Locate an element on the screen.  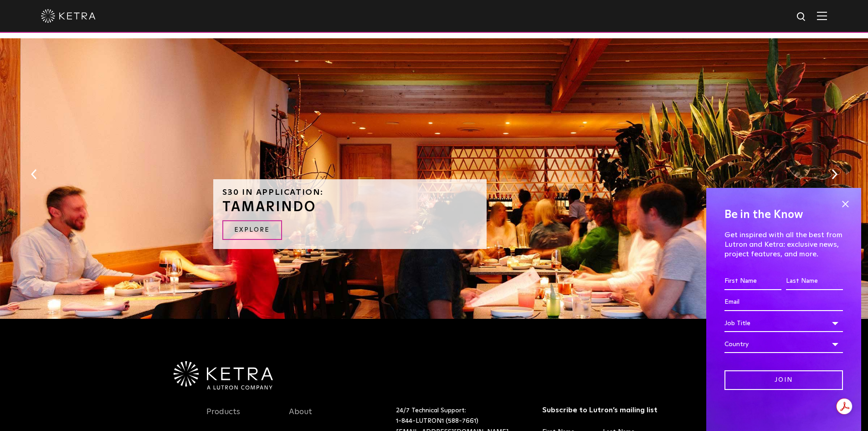
input: Last Name is located at coordinates (814, 281).